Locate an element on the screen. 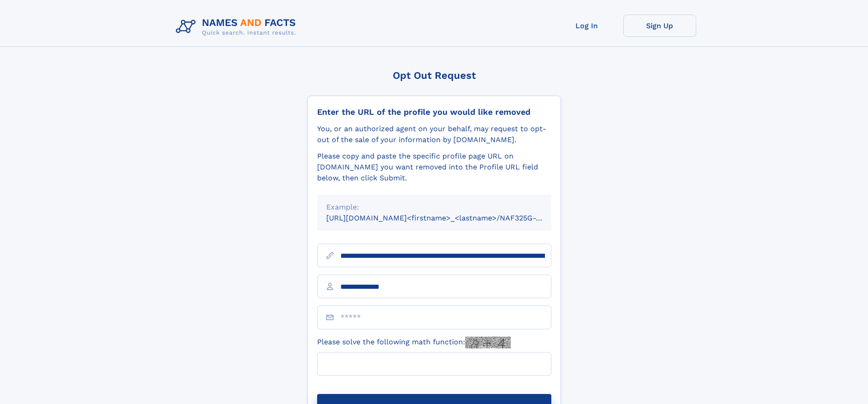 Image resolution: width=868 pixels, height=404 pixels. a: Sign Up is located at coordinates (660, 26).